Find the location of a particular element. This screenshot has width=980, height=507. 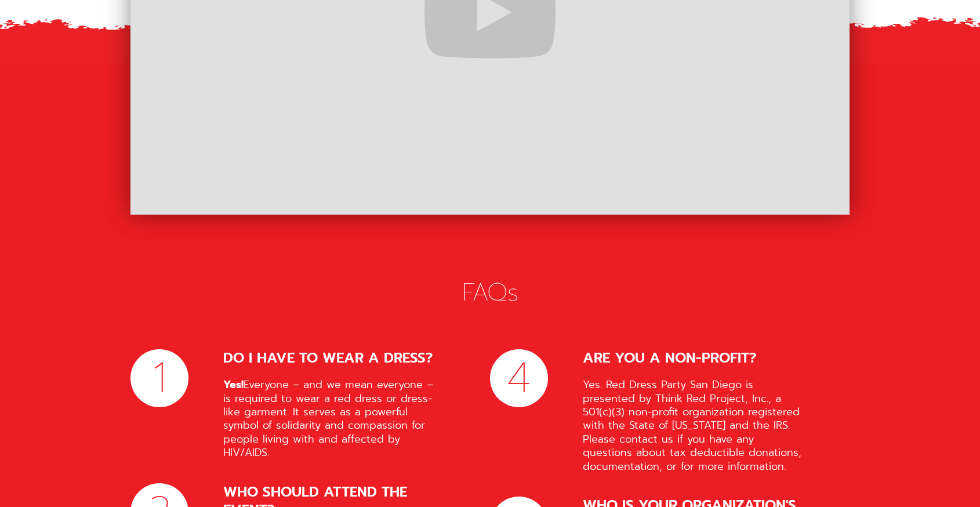

div: 1 is located at coordinates (159, 378).